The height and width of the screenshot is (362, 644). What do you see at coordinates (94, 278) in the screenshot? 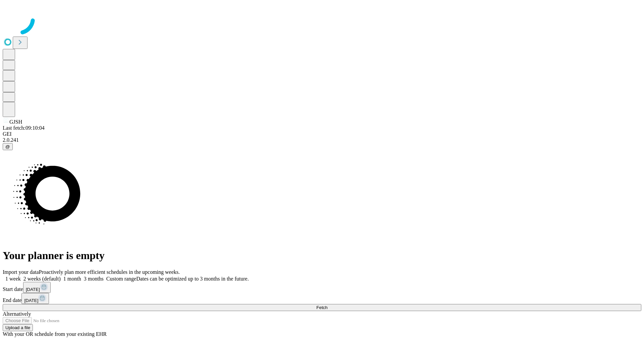
I see `span: 3 months` at bounding box center [94, 278].